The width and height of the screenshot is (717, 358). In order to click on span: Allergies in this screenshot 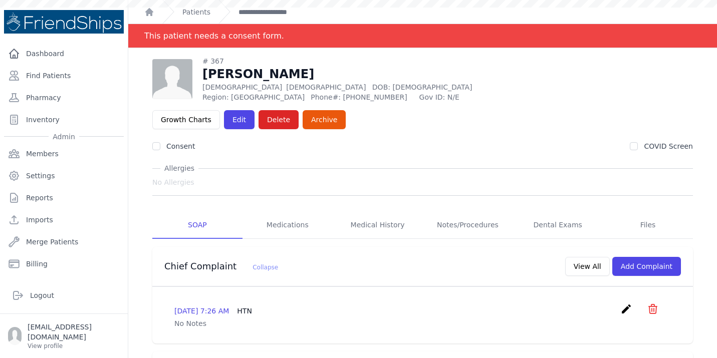, I will do `click(179, 168)`.